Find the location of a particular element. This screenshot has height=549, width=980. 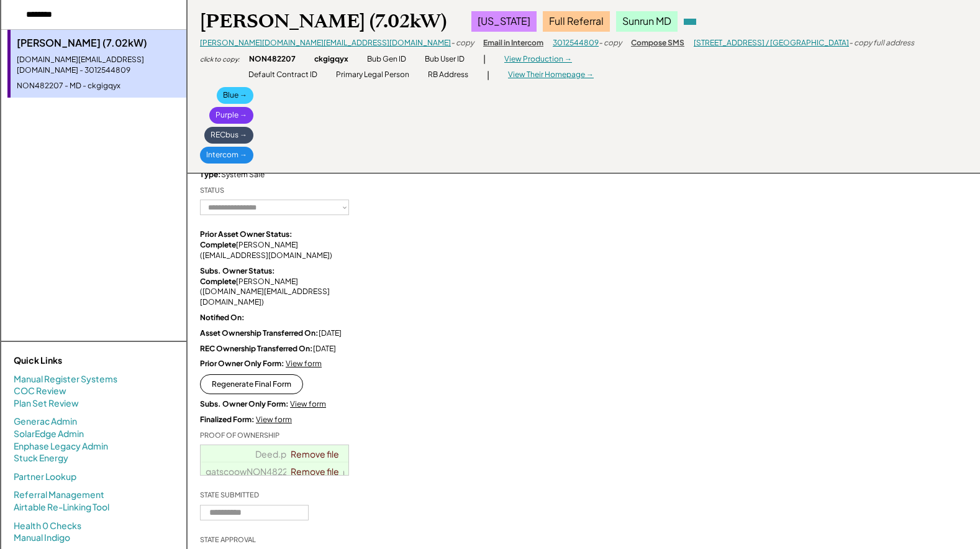

div: Sunrun MD is located at coordinates (647, 21).